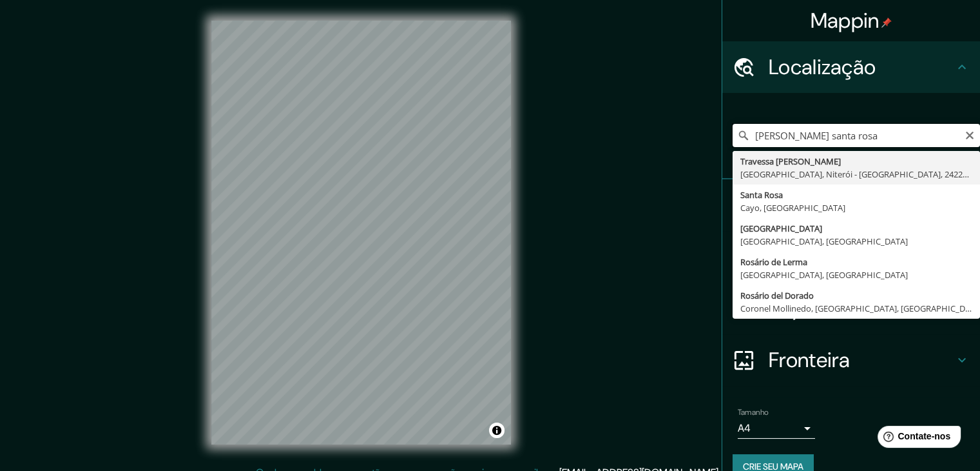 The height and width of the screenshot is (471, 980). What do you see at coordinates (774, 262) in the screenshot?
I see `font: Rosário de Lerma` at bounding box center [774, 262].